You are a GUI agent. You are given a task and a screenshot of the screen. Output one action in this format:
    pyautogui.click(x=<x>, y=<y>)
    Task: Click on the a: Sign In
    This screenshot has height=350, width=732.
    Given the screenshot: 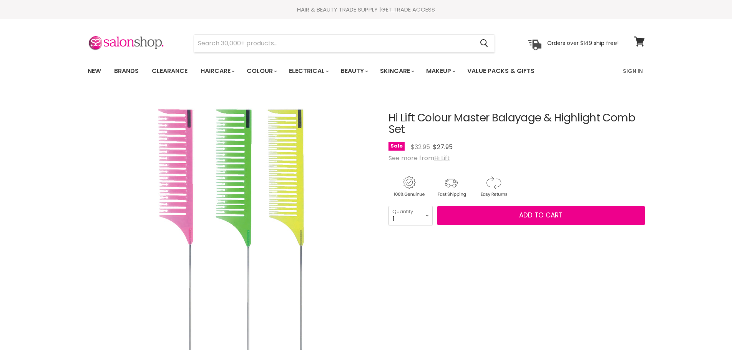 What is the action you would take?
    pyautogui.click(x=633, y=71)
    